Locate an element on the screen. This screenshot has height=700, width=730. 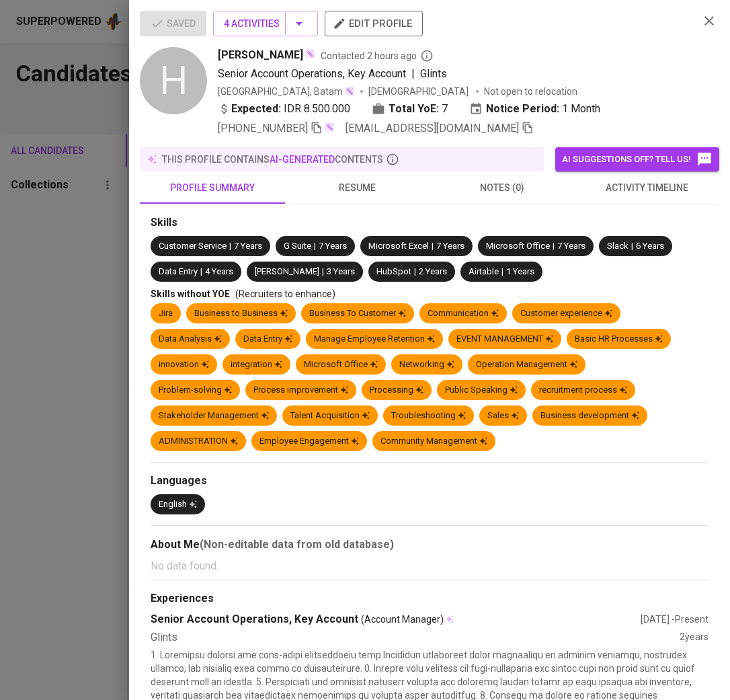
span: 4 Years is located at coordinates (219, 271).